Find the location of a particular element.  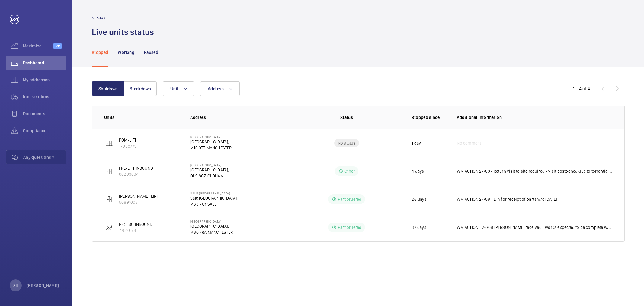

span: Interventions is located at coordinates (45, 97).